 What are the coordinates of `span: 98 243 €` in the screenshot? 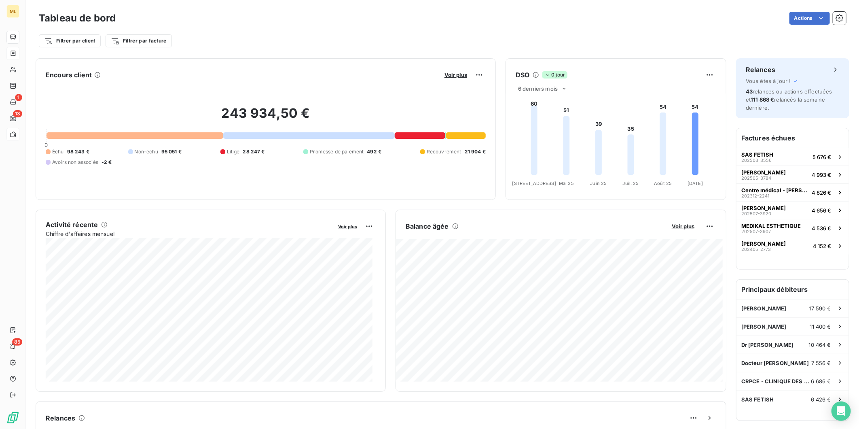 It's located at (78, 152).